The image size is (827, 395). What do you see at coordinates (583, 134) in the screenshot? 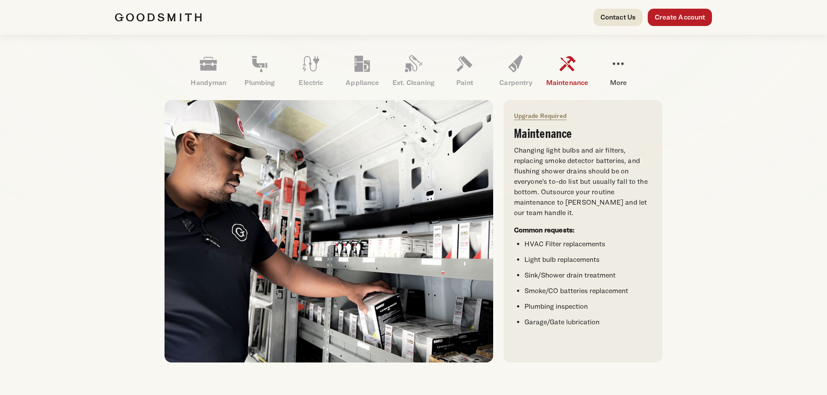
I see `h3: Maintenance` at bounding box center [583, 134].